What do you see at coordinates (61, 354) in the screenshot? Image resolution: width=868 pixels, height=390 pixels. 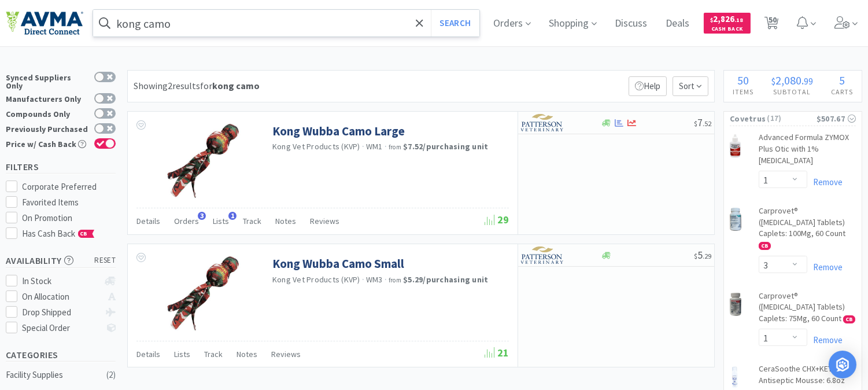 I see `h5: Categories` at bounding box center [61, 354].